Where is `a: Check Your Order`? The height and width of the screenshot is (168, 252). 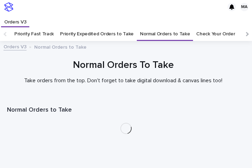 a: Check Your Order is located at coordinates (215, 34).